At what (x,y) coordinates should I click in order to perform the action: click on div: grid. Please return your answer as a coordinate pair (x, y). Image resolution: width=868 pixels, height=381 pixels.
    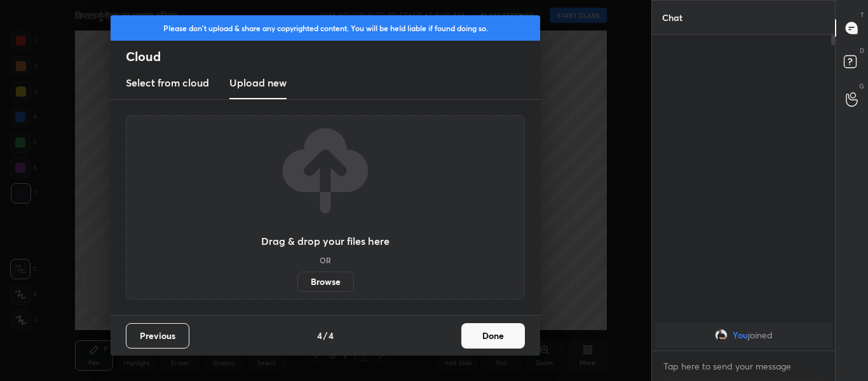
    Looking at the image, I should click on (744, 335).